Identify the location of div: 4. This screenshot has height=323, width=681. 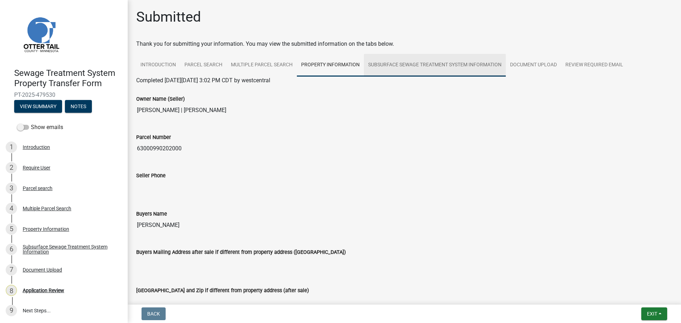
(11, 208).